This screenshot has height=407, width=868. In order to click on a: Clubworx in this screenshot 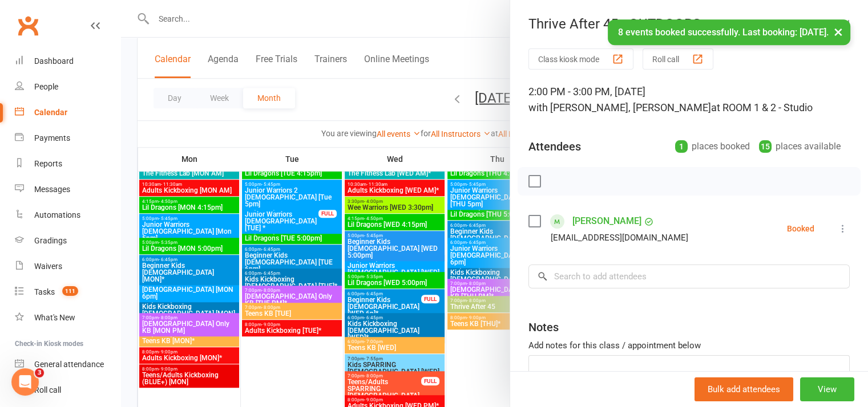, I will do `click(28, 26)`.